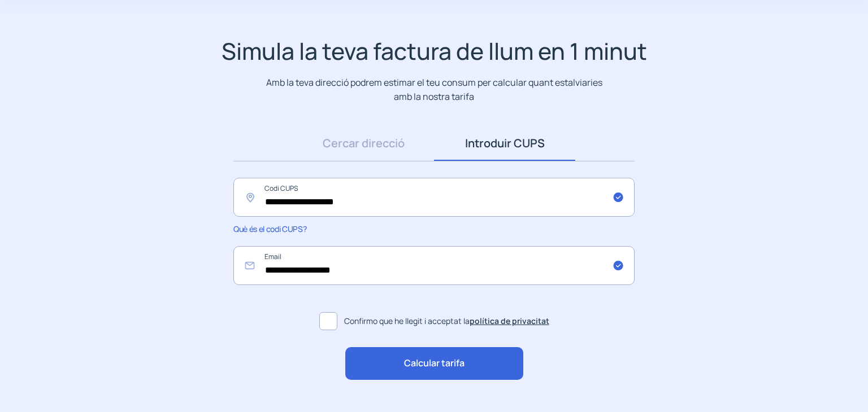 Image resolution: width=868 pixels, height=412 pixels. What do you see at coordinates (504, 144) in the screenshot?
I see `a: Introduir CUPS` at bounding box center [504, 144].